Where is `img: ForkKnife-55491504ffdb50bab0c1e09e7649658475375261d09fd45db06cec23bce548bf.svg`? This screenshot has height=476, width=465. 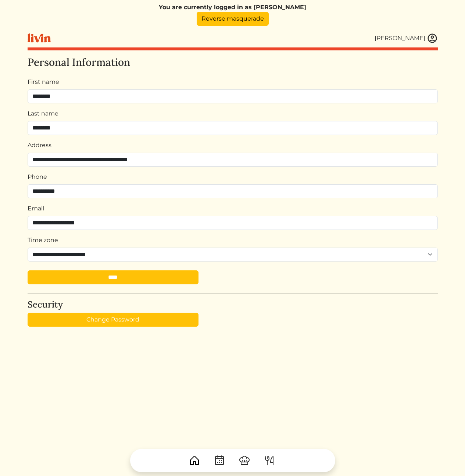 img: ForkKnife-55491504ffdb50bab0c1e09e7649658475375261d09fd45db06cec23bce548bf.svg is located at coordinates (270, 461).